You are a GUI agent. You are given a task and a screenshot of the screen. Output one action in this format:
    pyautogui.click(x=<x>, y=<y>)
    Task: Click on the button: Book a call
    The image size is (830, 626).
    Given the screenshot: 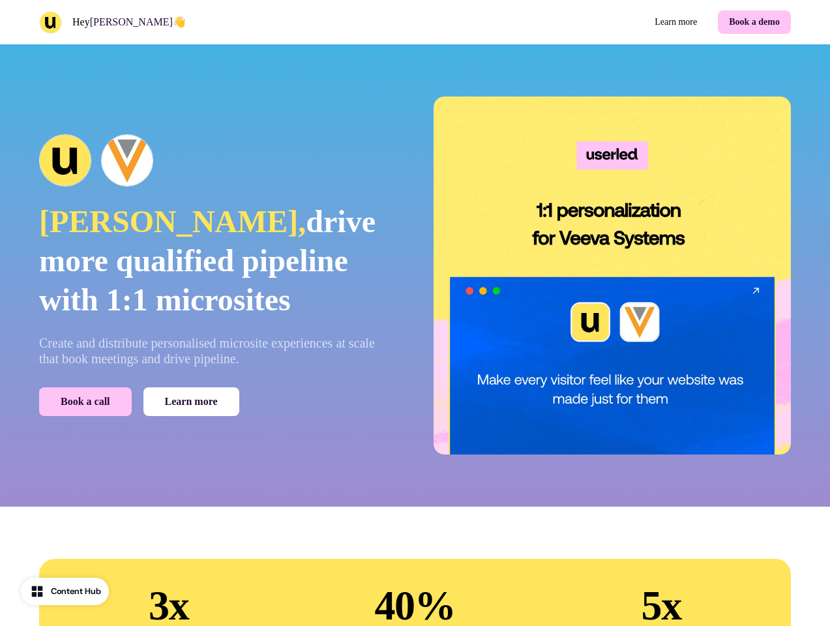 What is the action you would take?
    pyautogui.click(x=85, y=402)
    